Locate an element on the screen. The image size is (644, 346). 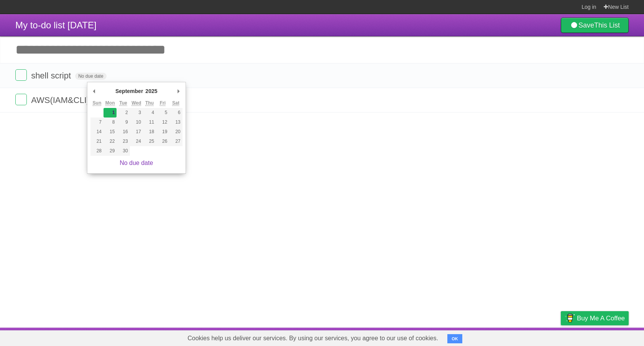
a: SaveThis List is located at coordinates (594, 25).